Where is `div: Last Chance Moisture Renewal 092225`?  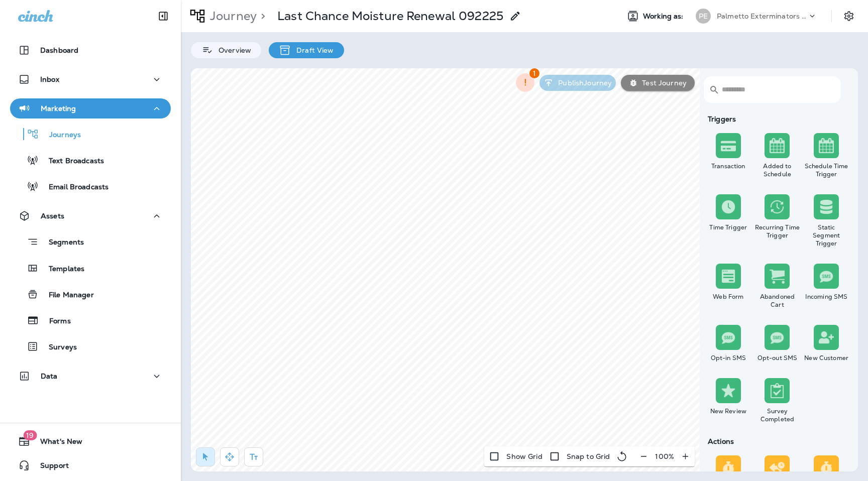 div: Last Chance Moisture Renewal 092225 is located at coordinates (390, 16).